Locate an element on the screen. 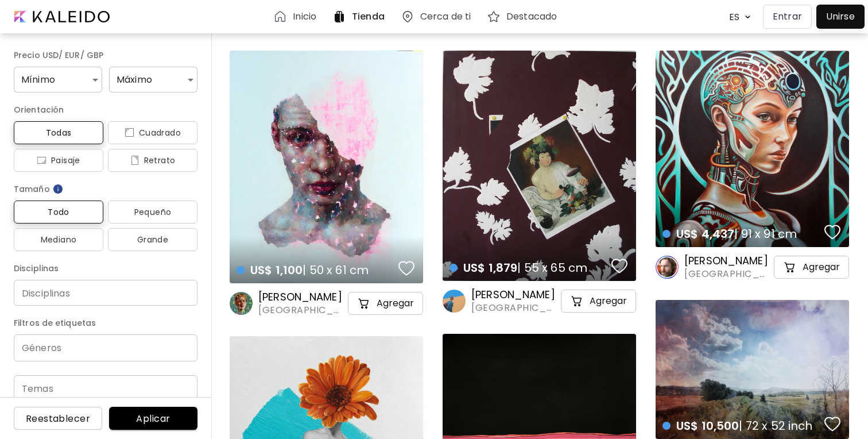 The height and width of the screenshot is (439, 868). span: Aplicar is located at coordinates (153, 418).